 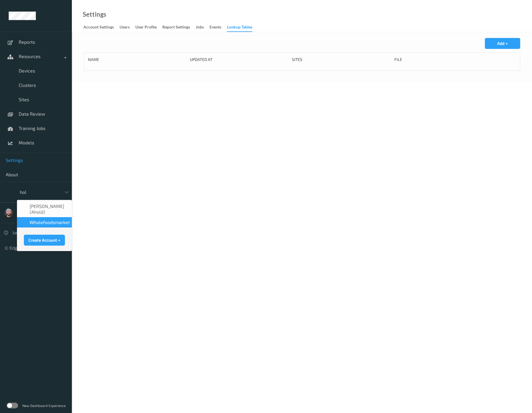 I want to click on button: Add +, so click(x=502, y=43).